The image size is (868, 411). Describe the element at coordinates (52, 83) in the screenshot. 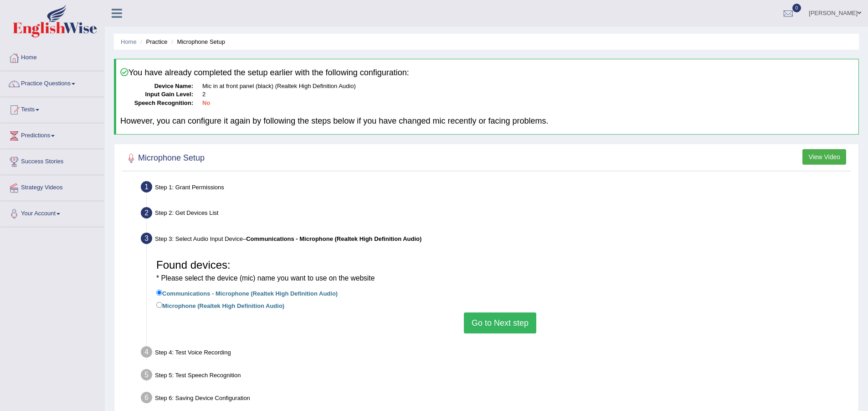

I see `a: Practice Questions` at that location.